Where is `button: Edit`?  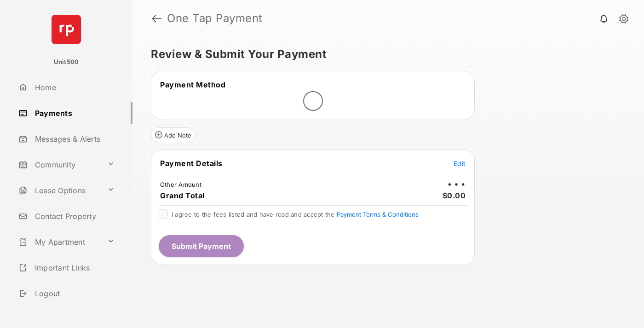
button: Edit is located at coordinates (460, 163).